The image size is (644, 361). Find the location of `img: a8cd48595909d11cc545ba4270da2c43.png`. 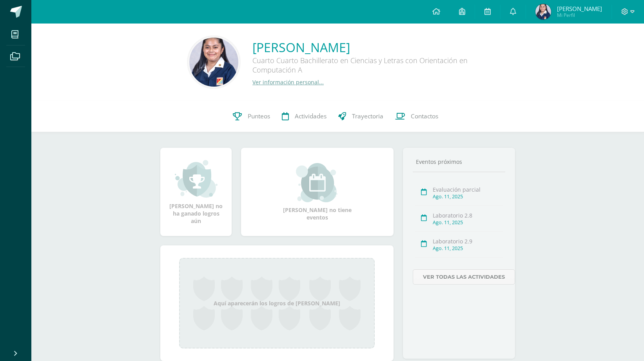

img: a8cd48595909d11cc545ba4270da2c43.png is located at coordinates (214, 62).